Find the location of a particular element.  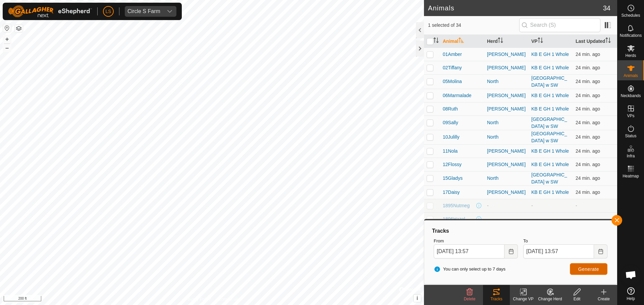

div: Open chat is located at coordinates (630, 275).